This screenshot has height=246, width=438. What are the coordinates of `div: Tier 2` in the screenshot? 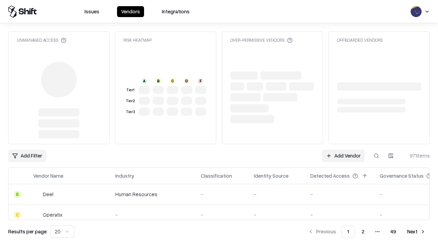 It's located at (130, 101).